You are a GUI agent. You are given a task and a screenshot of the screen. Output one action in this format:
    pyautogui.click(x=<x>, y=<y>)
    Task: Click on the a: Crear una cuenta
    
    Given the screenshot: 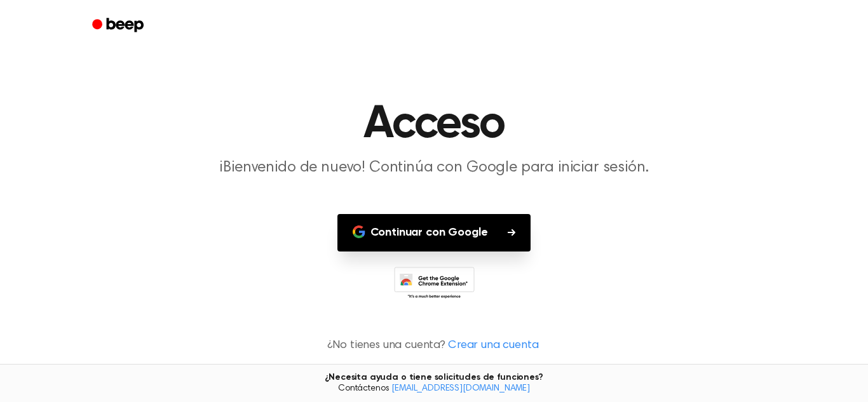 What is the action you would take?
    pyautogui.click(x=493, y=345)
    